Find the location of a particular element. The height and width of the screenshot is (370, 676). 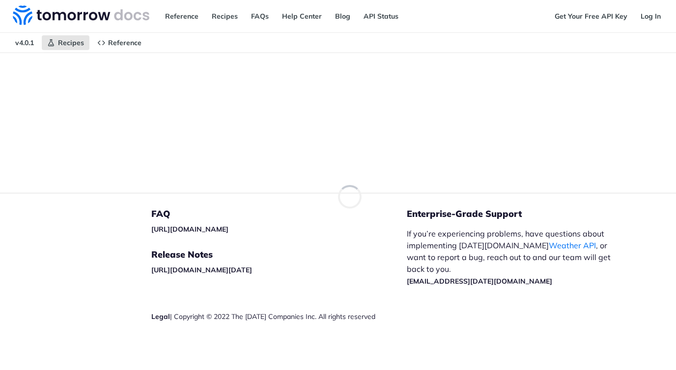

img: Tomorrow.io Weather API Docs is located at coordinates (81, 15).